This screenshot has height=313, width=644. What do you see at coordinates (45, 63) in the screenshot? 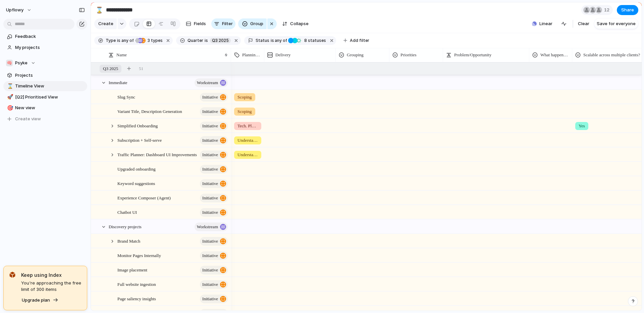
I see `button: 🧠Psyke` at bounding box center [45, 63].